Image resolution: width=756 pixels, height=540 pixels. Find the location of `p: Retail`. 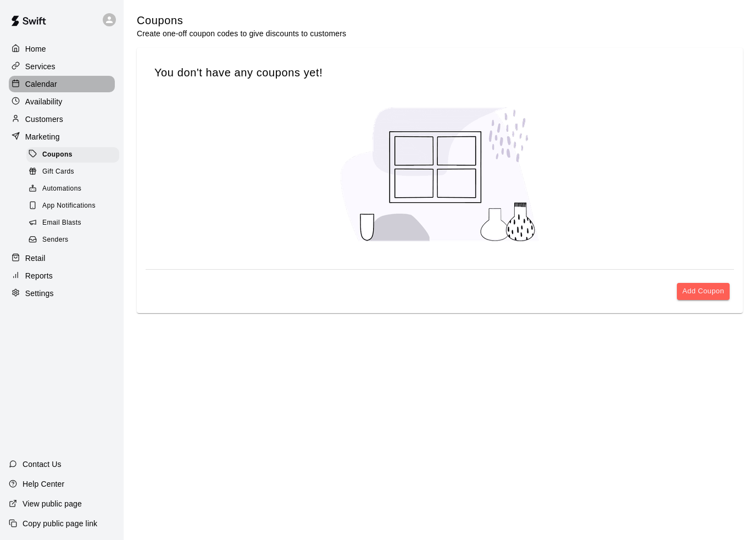

p: Retail is located at coordinates (35, 258).